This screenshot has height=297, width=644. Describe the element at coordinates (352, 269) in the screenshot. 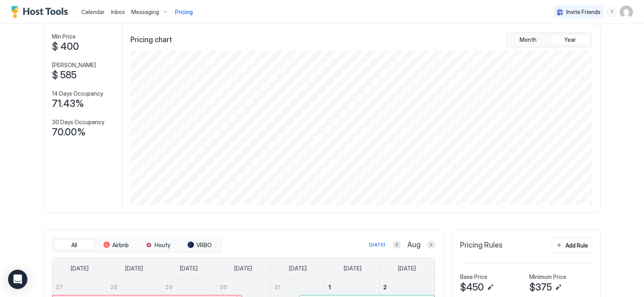

I see `a: Friday` at that location.